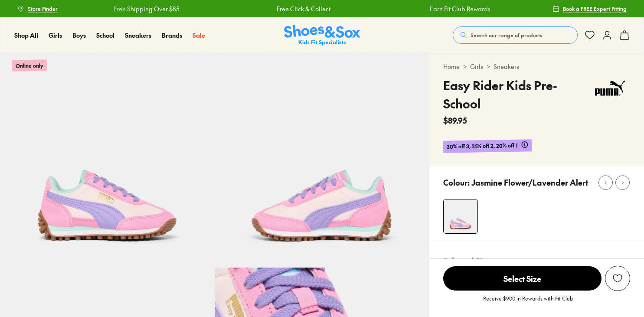 Image resolution: width=644 pixels, height=317 pixels. I want to click on div: UK, so click(590, 261).